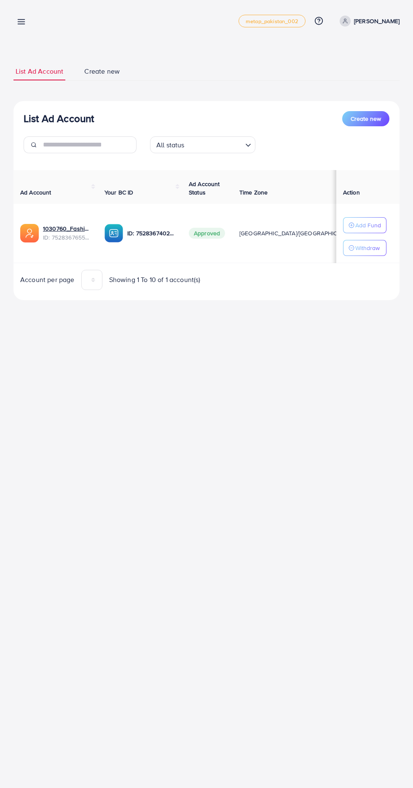 The image size is (413, 788). I want to click on div: Search for option, so click(203, 145).